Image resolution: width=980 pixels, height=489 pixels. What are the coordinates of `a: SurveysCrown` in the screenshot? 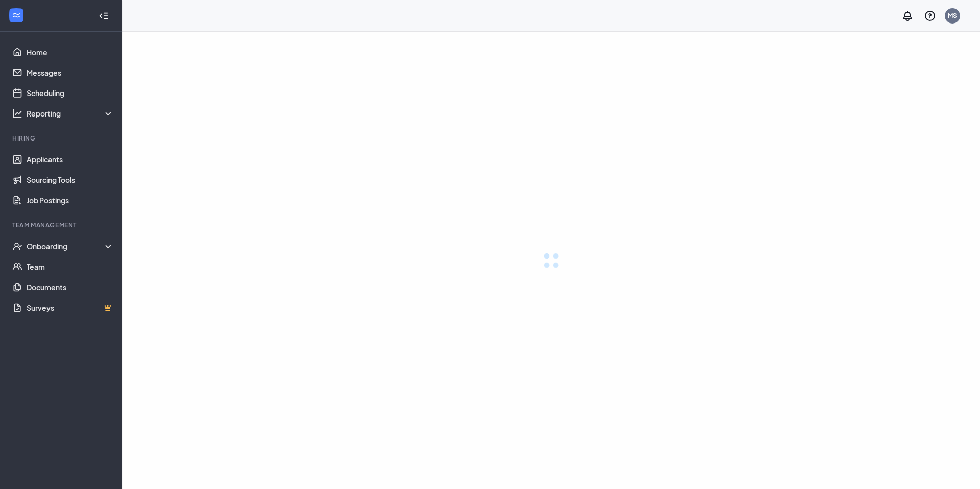 It's located at (70, 307).